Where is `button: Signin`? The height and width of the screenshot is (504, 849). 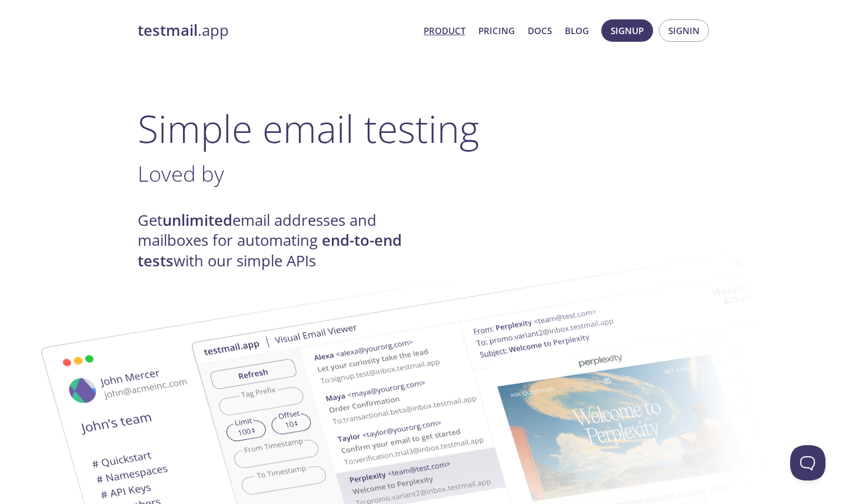
button: Signin is located at coordinates (683, 31).